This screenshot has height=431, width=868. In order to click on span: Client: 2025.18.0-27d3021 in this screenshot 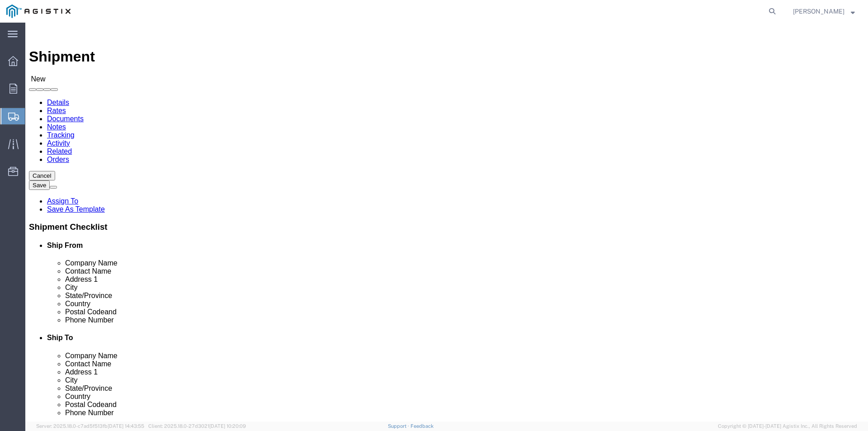, I will do `click(197, 426)`.